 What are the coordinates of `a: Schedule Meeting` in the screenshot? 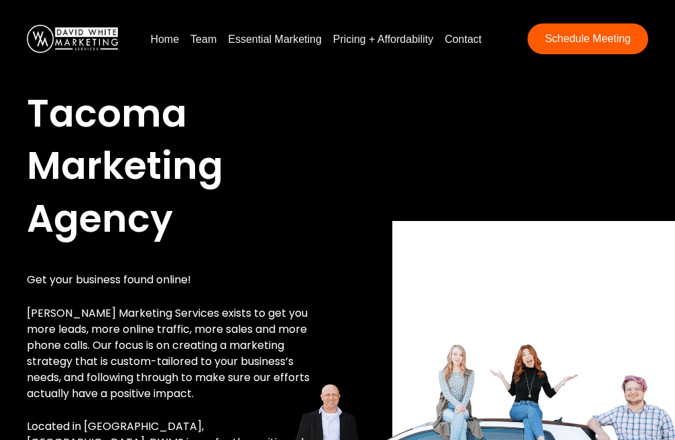 It's located at (588, 39).